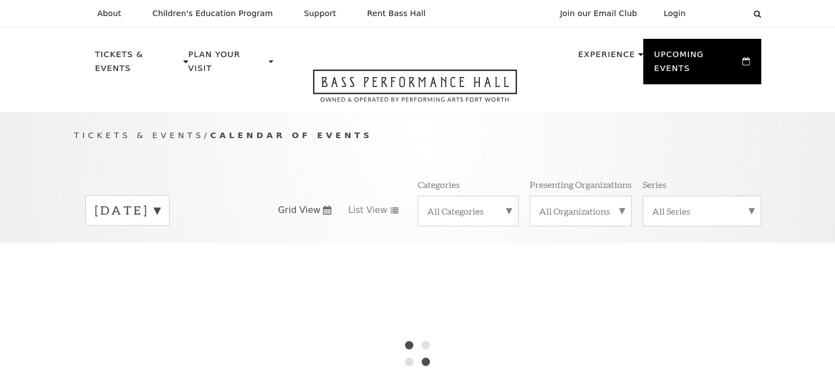 This screenshot has width=835, height=386. I want to click on label: All Organizations, so click(581, 211).